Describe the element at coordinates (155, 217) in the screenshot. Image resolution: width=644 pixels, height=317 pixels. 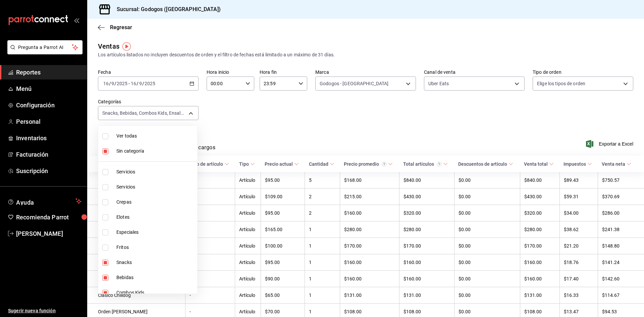
I see `span: Elotes` at that location.